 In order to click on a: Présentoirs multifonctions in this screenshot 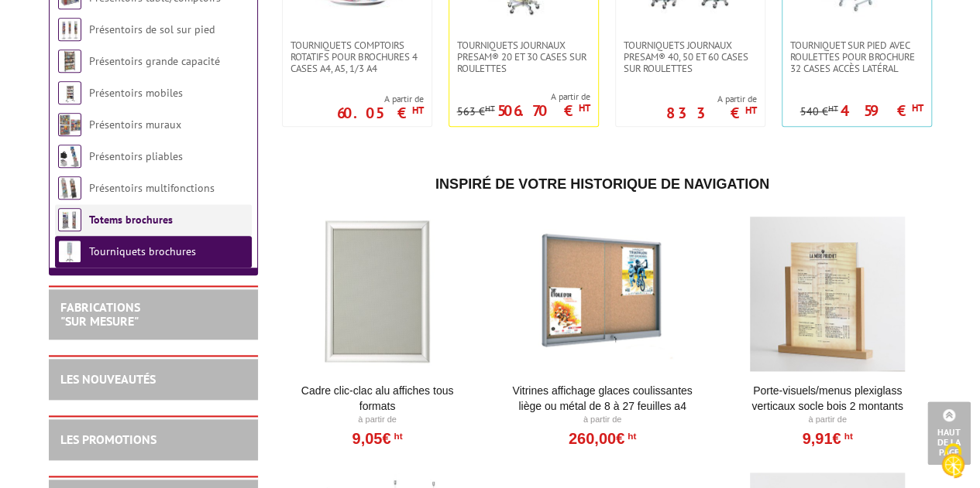, I will do `click(151, 188)`.